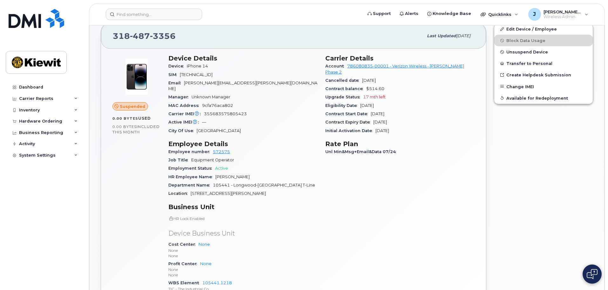 This screenshot has width=608, height=290. What do you see at coordinates (191, 151) in the screenshot?
I see `span: Employee number` at bounding box center [191, 151].